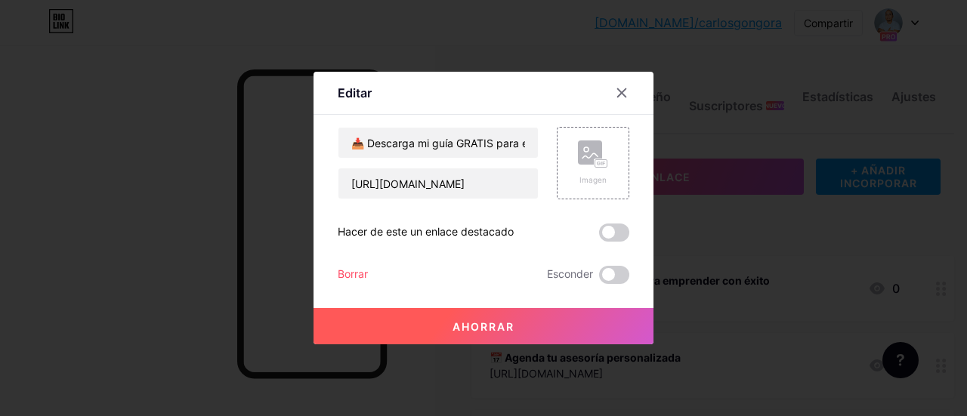  Describe the element at coordinates (354, 93) in the screenshot. I see `font: Editar` at that location.